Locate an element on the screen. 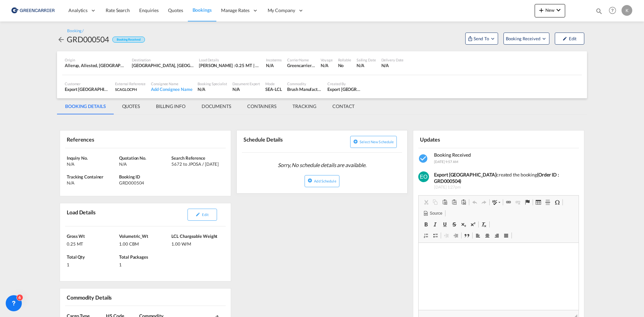  a: Decrease Indent is located at coordinates (446, 235).